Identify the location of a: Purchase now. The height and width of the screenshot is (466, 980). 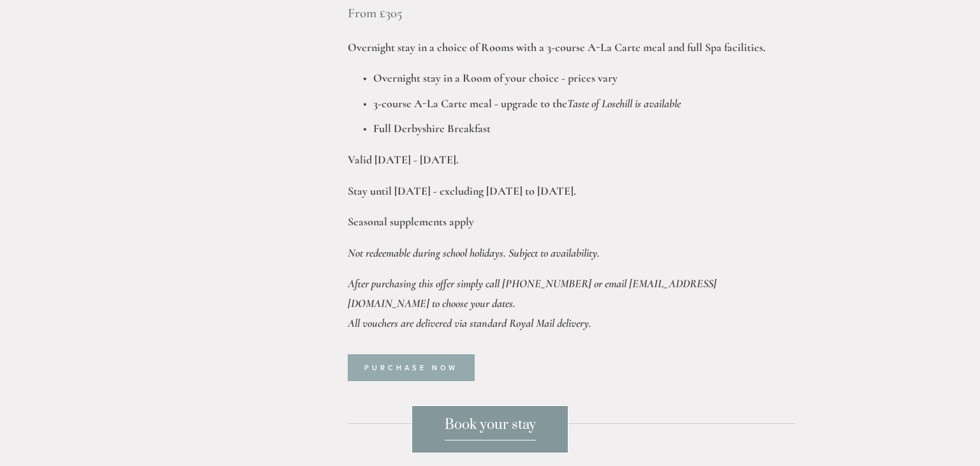
(411, 368).